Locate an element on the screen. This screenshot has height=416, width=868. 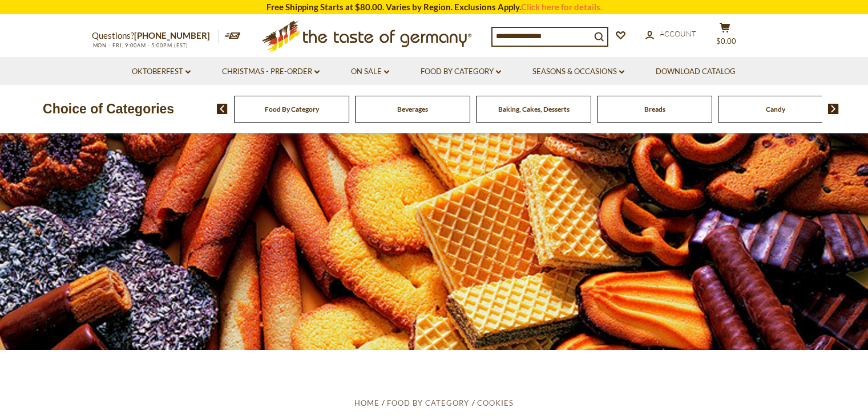
img: next arrow is located at coordinates (833, 109).